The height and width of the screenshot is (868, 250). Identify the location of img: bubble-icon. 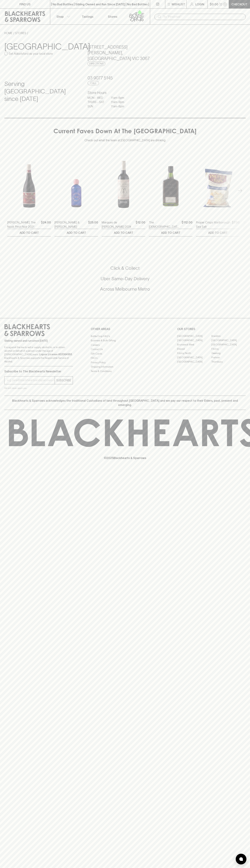
(241, 859).